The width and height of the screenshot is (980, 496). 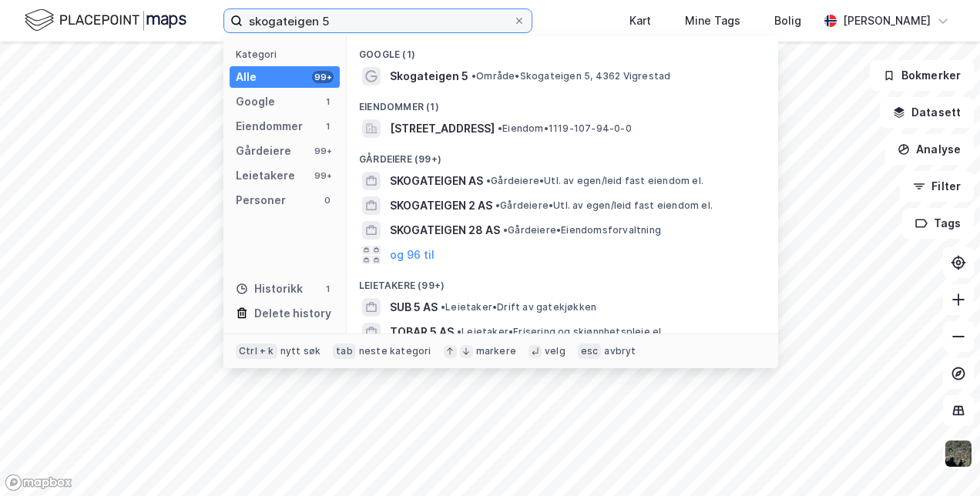 I want to click on button: Tags, so click(x=938, y=223).